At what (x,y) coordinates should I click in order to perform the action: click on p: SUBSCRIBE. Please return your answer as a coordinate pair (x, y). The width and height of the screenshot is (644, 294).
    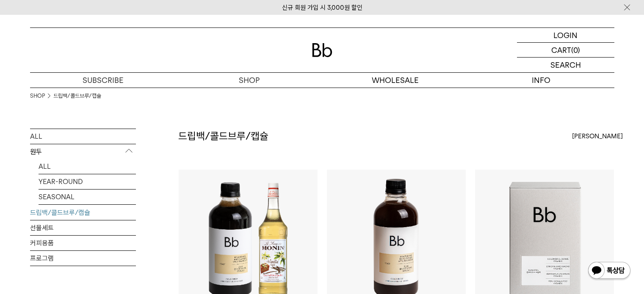
    Looking at the image, I should click on (103, 80).